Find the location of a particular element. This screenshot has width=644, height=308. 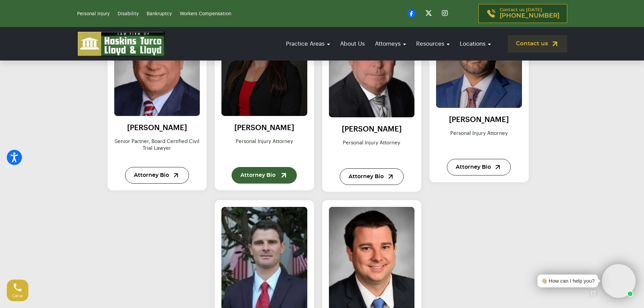

p: Senior Partner, Board Certified Civil Trial Lawyer is located at coordinates (157, 149).